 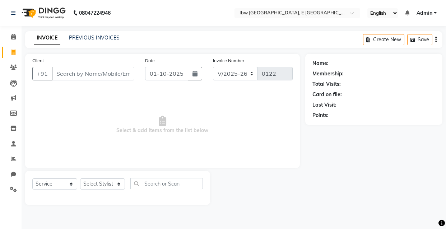 I want to click on div: Membership:, so click(x=328, y=74).